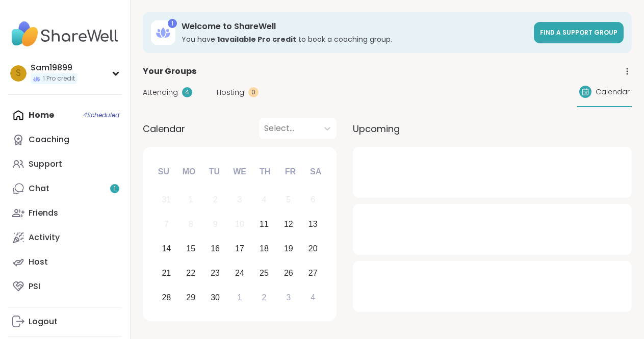 The width and height of the screenshot is (644, 339). Describe the element at coordinates (288, 199) in the screenshot. I see `div: 5` at that location.